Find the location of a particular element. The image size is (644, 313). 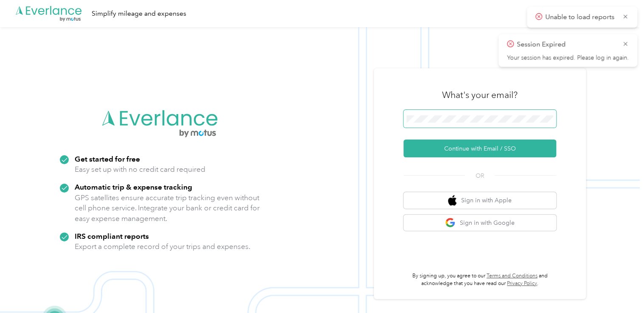

p: Session Expired is located at coordinates (566, 45).